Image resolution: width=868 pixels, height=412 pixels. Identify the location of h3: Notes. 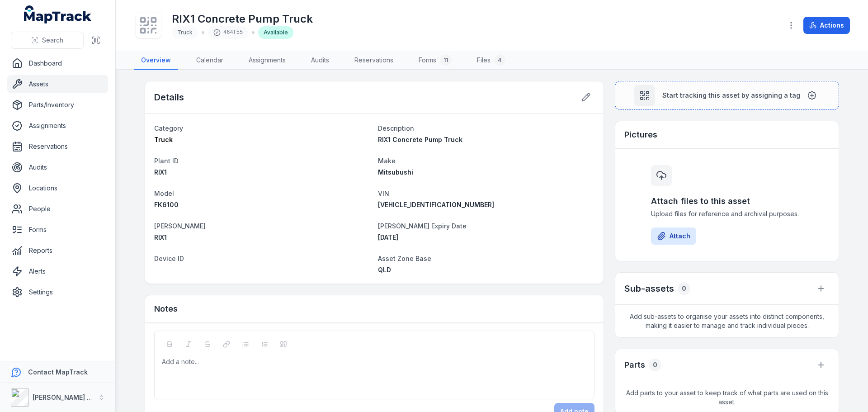
(166, 309).